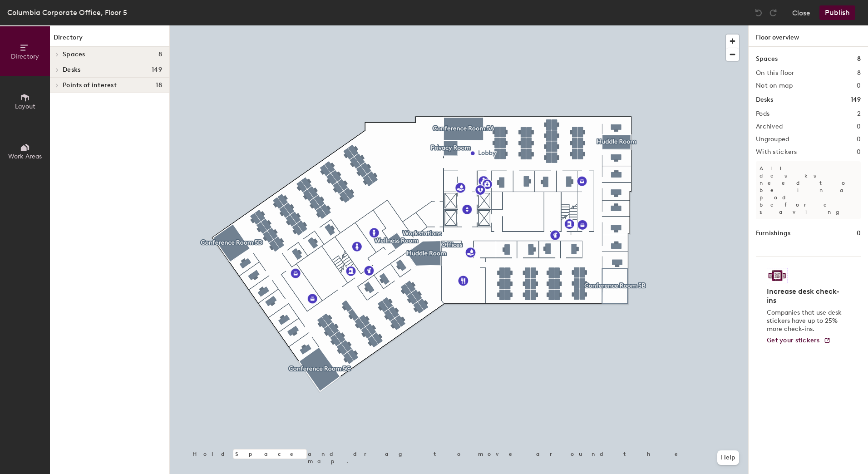 This screenshot has width=868, height=474. Describe the element at coordinates (774, 86) in the screenshot. I see `h2: Not on map` at that location.